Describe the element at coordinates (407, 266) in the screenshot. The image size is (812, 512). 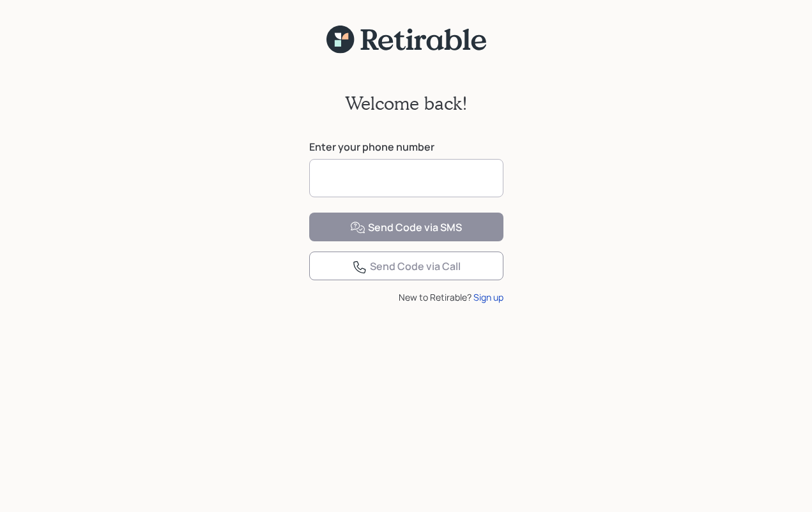
I see `button: Send Code via Call` at that location.